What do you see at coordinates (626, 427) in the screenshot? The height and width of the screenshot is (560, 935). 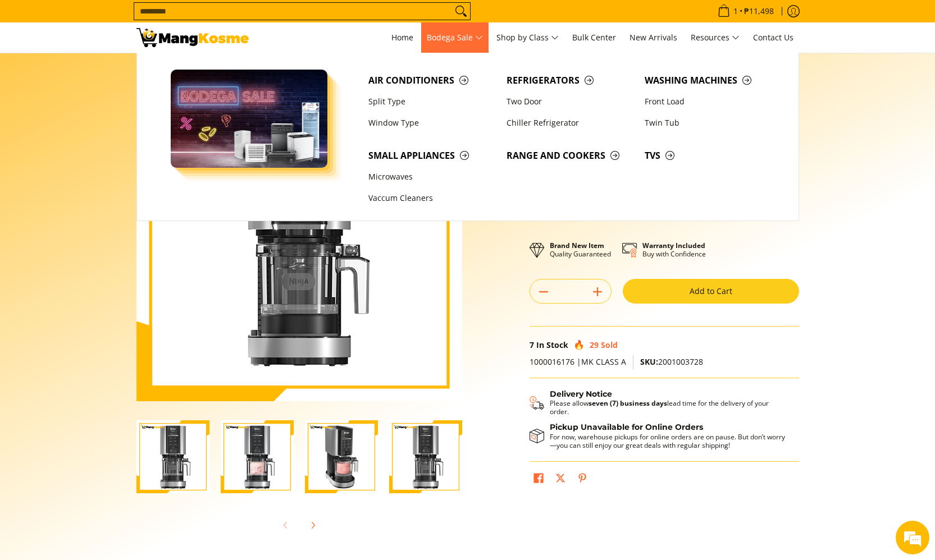 I see `strong: Pickup Unavailable for Online Orders` at bounding box center [626, 427].